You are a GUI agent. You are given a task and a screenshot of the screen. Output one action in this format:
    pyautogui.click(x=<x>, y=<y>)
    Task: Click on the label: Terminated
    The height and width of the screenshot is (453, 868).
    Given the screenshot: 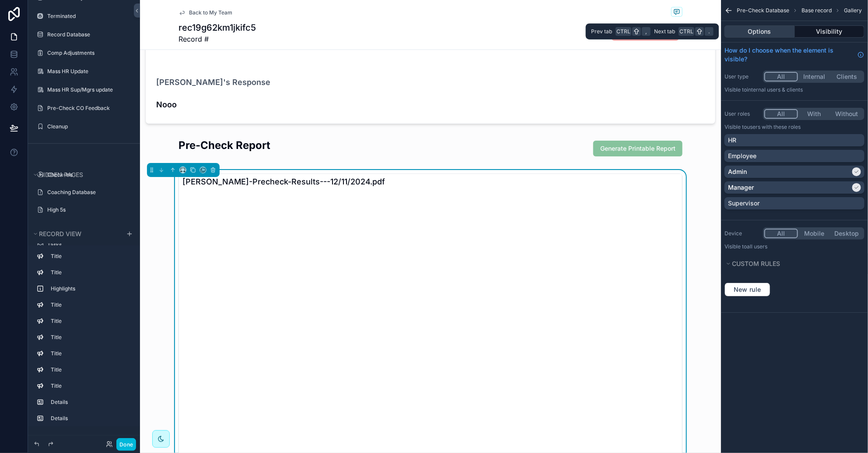 What is the action you would take?
    pyautogui.click(x=88, y=16)
    